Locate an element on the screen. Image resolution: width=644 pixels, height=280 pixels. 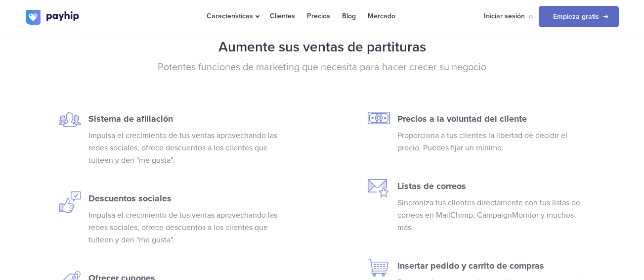
a: Empieza gratis is located at coordinates (579, 16).